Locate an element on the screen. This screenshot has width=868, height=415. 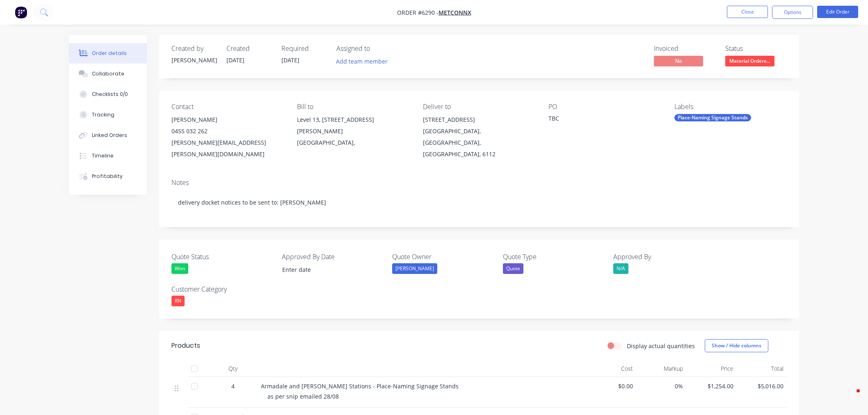
button: Order details is located at coordinates (108, 54).